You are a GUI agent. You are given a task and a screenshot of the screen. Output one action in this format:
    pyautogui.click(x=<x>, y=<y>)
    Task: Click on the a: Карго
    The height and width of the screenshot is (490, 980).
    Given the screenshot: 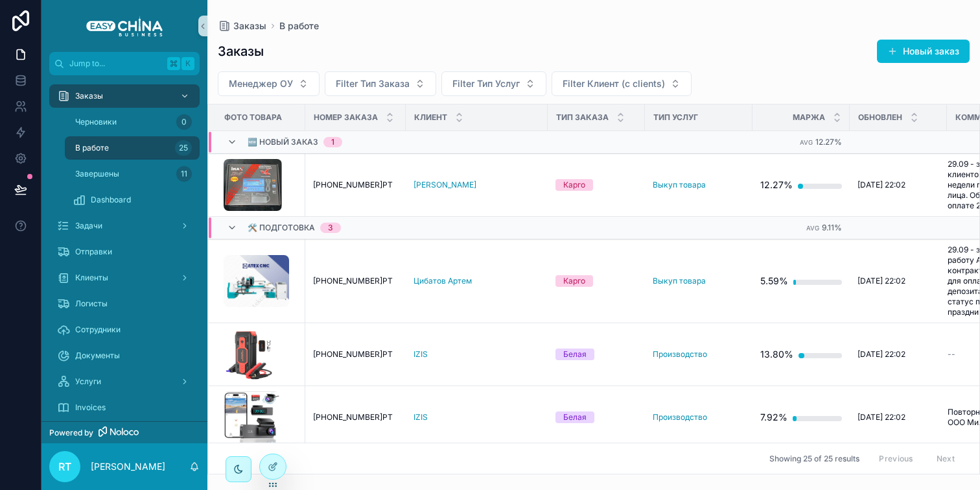 What is the action you would take?
    pyautogui.click(x=596, y=185)
    